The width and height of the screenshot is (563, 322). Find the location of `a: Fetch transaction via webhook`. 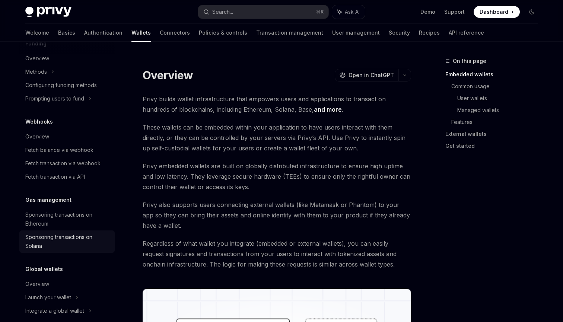

a: Fetch transaction via webhook is located at coordinates (67, 164).